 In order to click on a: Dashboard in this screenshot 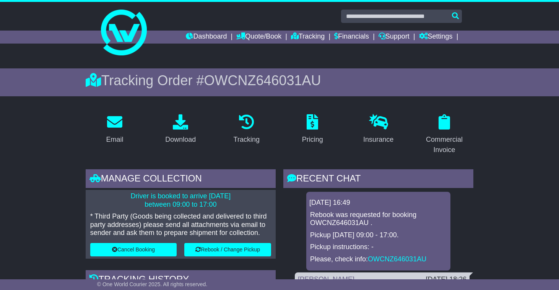, I will do `click(206, 37)`.